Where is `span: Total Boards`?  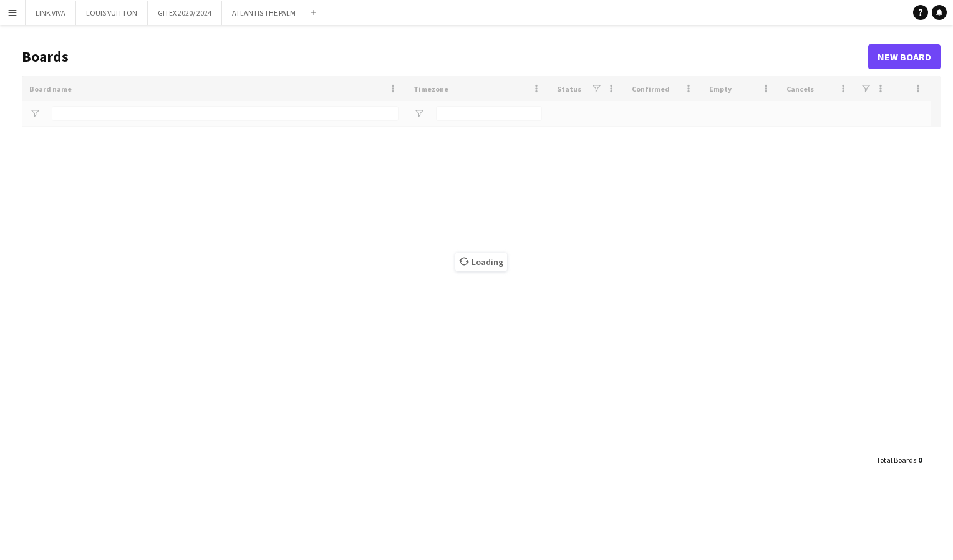
span: Total Boards is located at coordinates (896, 459).